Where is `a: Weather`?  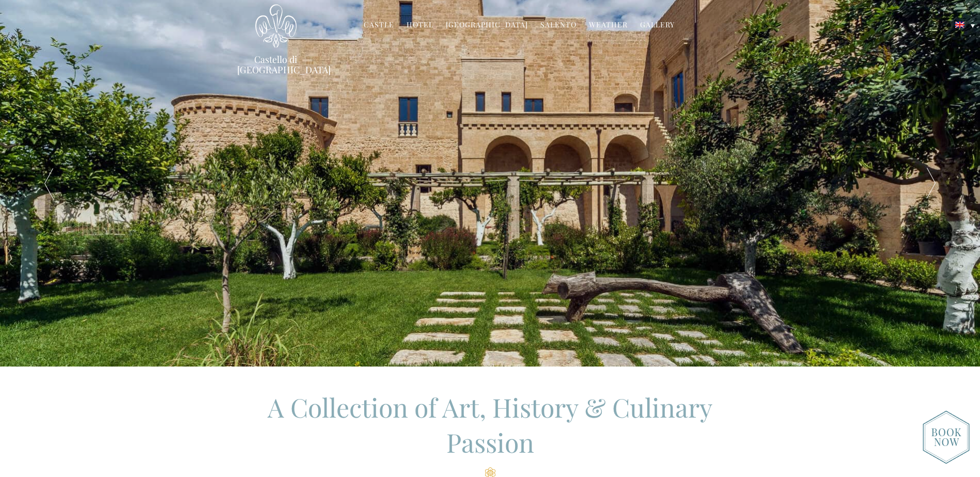 a: Weather is located at coordinates (608, 25).